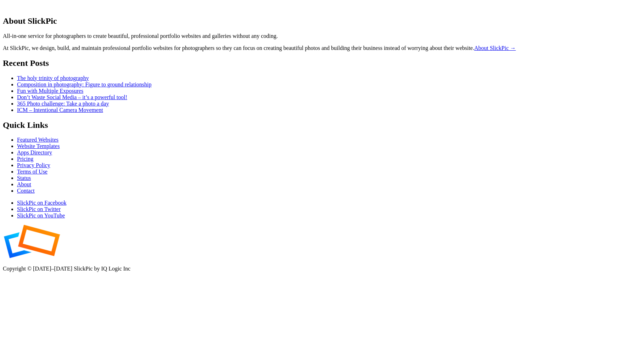 This screenshot has height=358, width=644. Describe the element at coordinates (32, 171) in the screenshot. I see `a: Terms of Use` at that location.